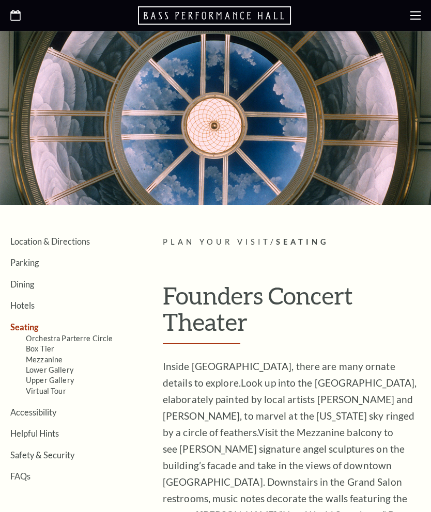 The height and width of the screenshot is (512, 431). I want to click on a: FAQs, so click(20, 476).